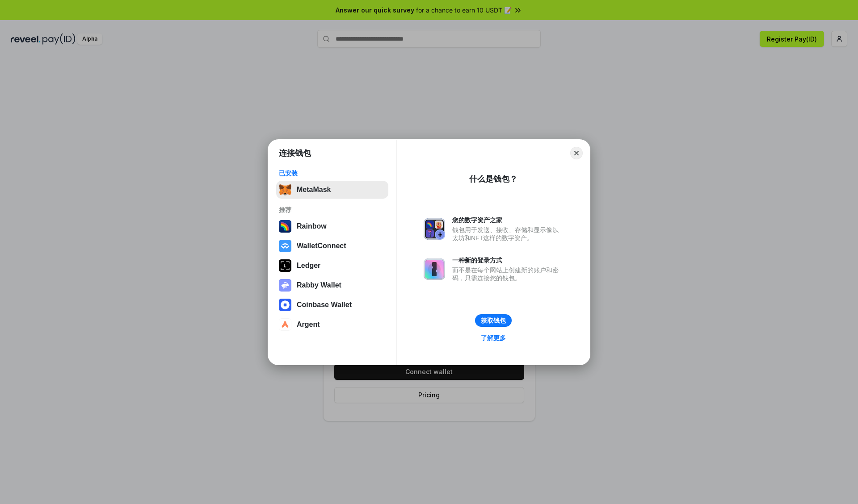 The image size is (858, 504). Describe the element at coordinates (493, 337) in the screenshot. I see `a: 了解更多` at that location.